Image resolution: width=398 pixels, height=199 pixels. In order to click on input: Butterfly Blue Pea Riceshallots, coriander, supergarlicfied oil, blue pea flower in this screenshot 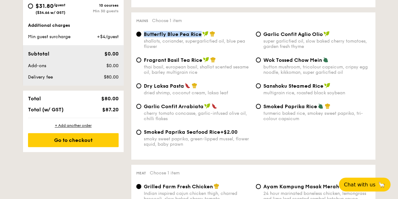, I will do `click(139, 34)`.